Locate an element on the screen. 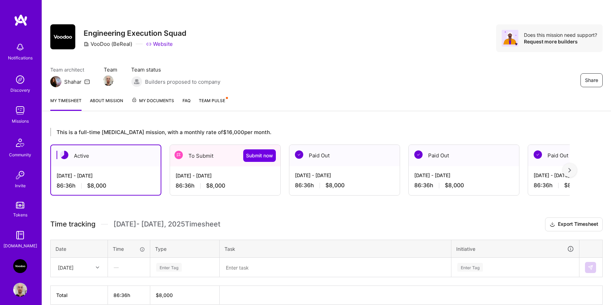 The height and width of the screenshot is (305, 611). button: Submit now is located at coordinates (259, 155).